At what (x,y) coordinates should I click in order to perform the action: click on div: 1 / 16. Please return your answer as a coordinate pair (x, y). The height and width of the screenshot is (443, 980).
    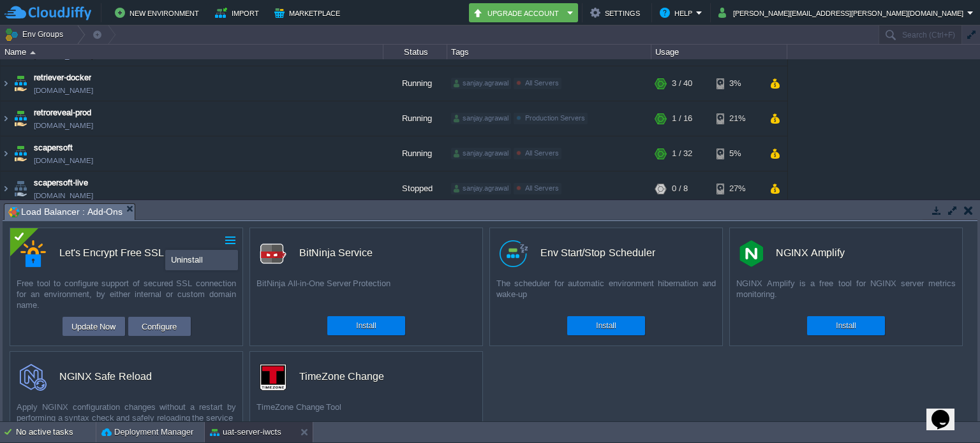
    Looking at the image, I should click on (682, 118).